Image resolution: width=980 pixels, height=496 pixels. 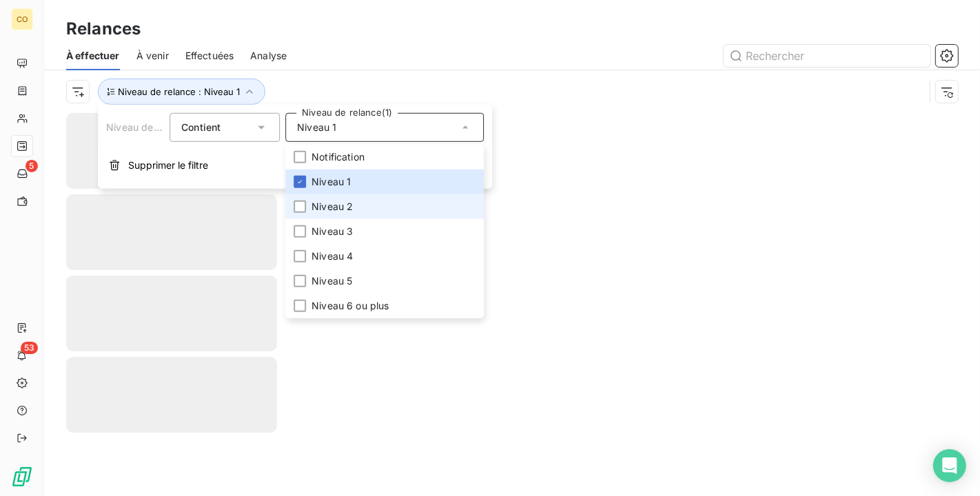 I want to click on span: Niveau 4, so click(x=332, y=256).